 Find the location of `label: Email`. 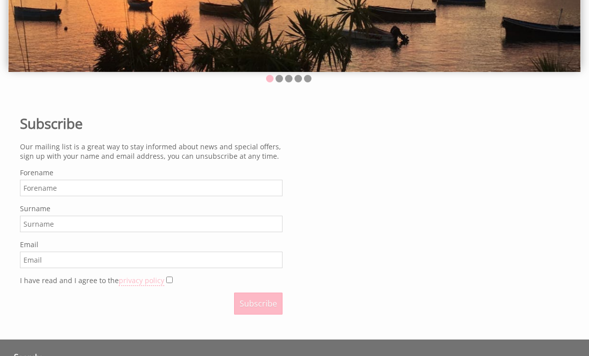

label: Email is located at coordinates (151, 244).